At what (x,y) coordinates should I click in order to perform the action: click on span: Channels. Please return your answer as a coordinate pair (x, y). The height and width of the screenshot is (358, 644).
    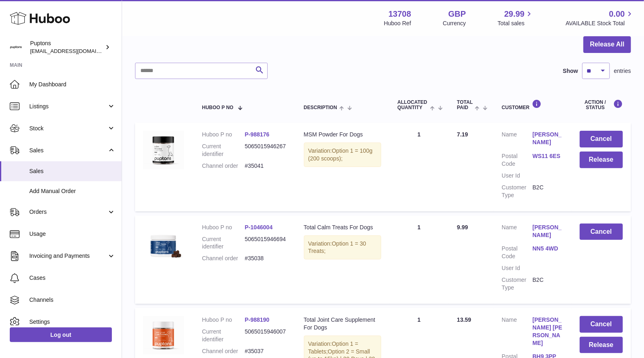
    Looking at the image, I should click on (72, 300).